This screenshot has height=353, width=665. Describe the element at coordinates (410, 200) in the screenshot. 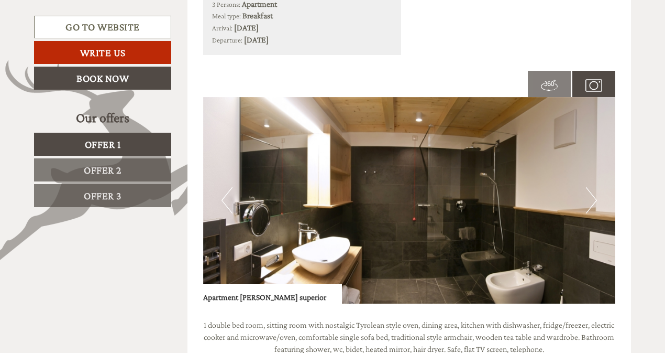

I see `img: image` at that location.